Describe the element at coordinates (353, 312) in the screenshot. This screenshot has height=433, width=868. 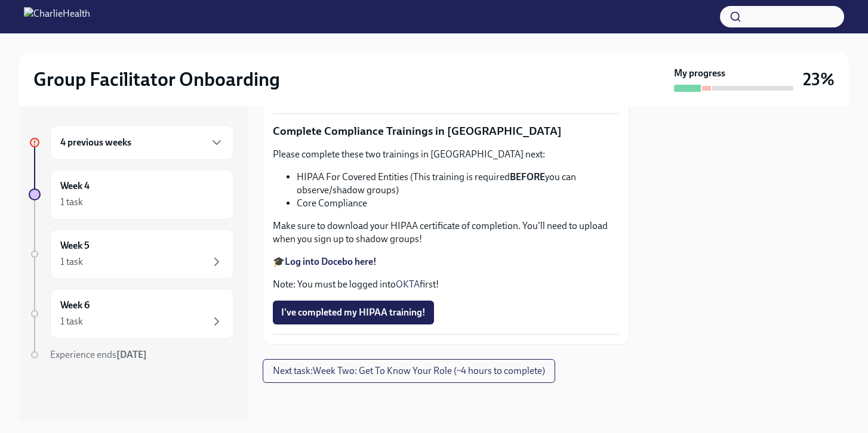
I see `button: I've completed my HIPAA training!` at that location.